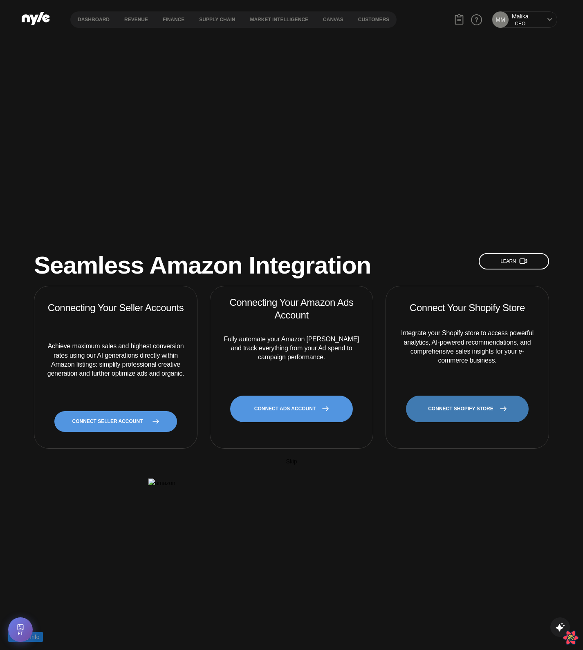  I want to click on img: amazon, so click(291, 483).